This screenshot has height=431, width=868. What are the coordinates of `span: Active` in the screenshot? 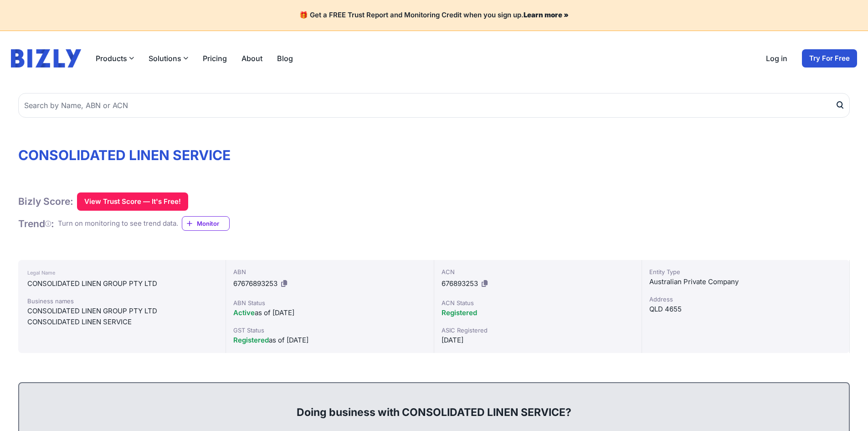 It's located at (244, 312).